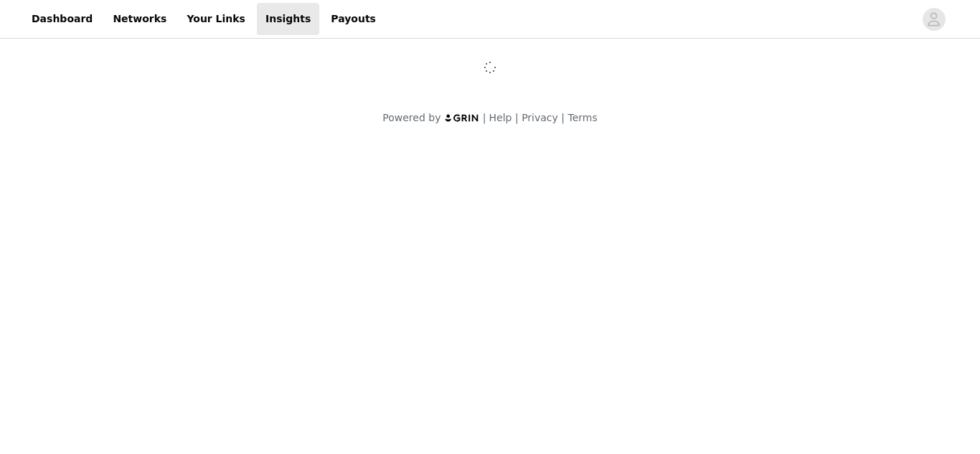 This screenshot has width=980, height=454. What do you see at coordinates (933, 19) in the screenshot?
I see `div: avatar` at bounding box center [933, 19].